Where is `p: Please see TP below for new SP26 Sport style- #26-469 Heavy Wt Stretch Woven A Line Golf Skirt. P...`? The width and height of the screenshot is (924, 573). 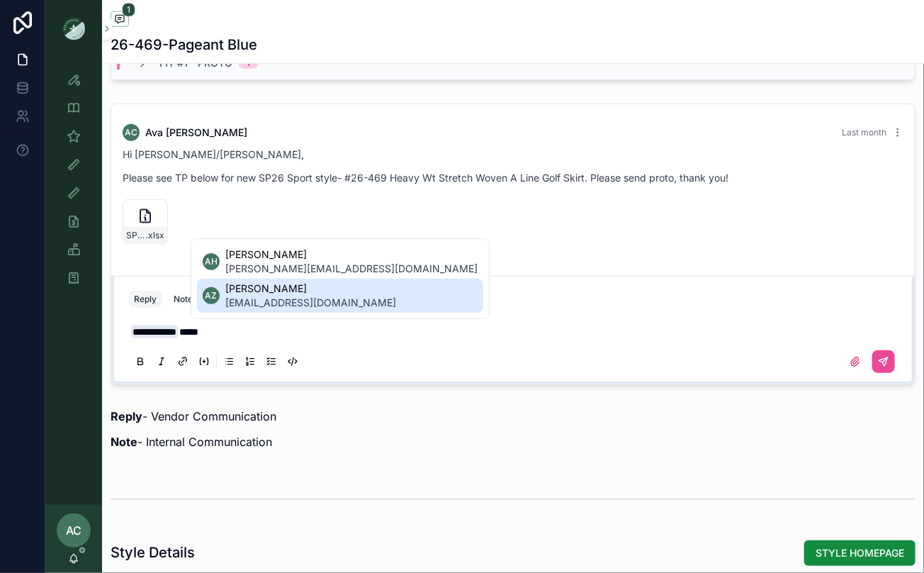
p: Please see TP below for new SP26 Sport style- #26-469 Heavy Wt Stretch Woven A Line Golf Skirt. P... is located at coordinates (513, 177).